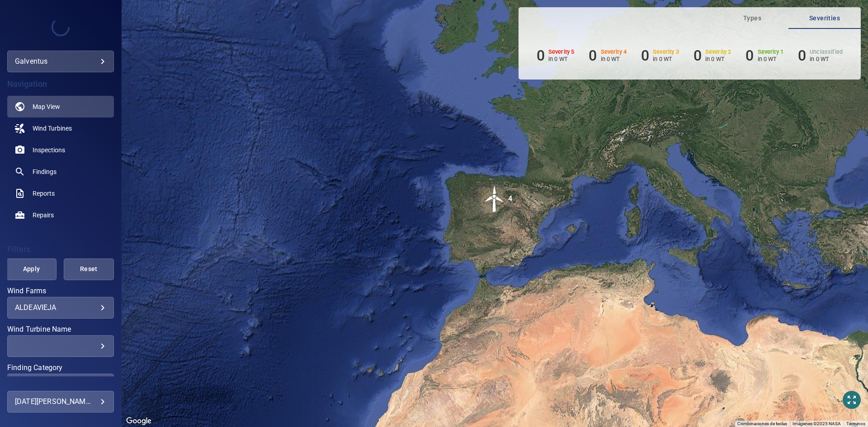 This screenshot has height=427, width=868. Describe the element at coordinates (44, 172) in the screenshot. I see `span: Findings` at that location.